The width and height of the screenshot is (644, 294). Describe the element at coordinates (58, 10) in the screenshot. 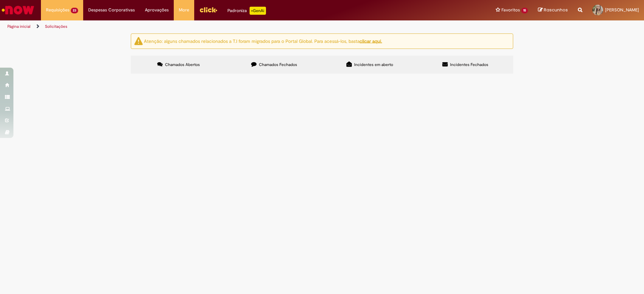

I see `span: Requisições` at that location.